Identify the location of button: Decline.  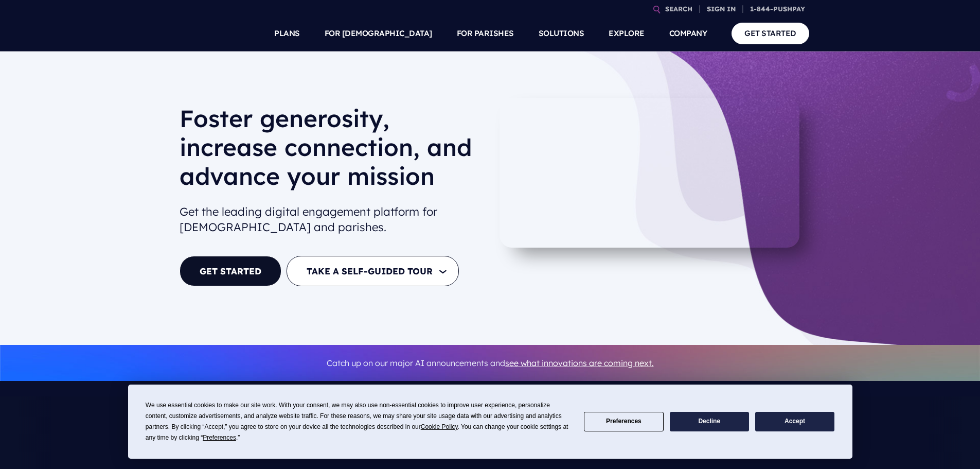
(710, 421).